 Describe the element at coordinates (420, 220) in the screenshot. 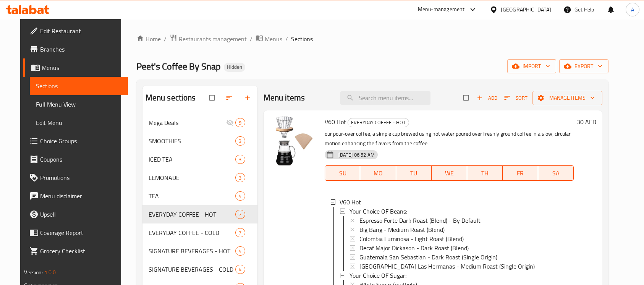

I see `span: Espresso Forte Dark Roast (Blend) - By Default` at that location.